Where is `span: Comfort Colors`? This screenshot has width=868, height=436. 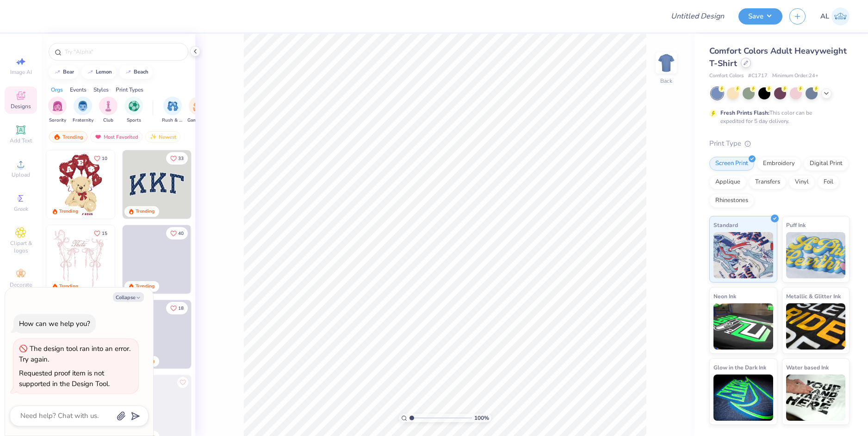
span: Comfort Colors is located at coordinates (727, 76).